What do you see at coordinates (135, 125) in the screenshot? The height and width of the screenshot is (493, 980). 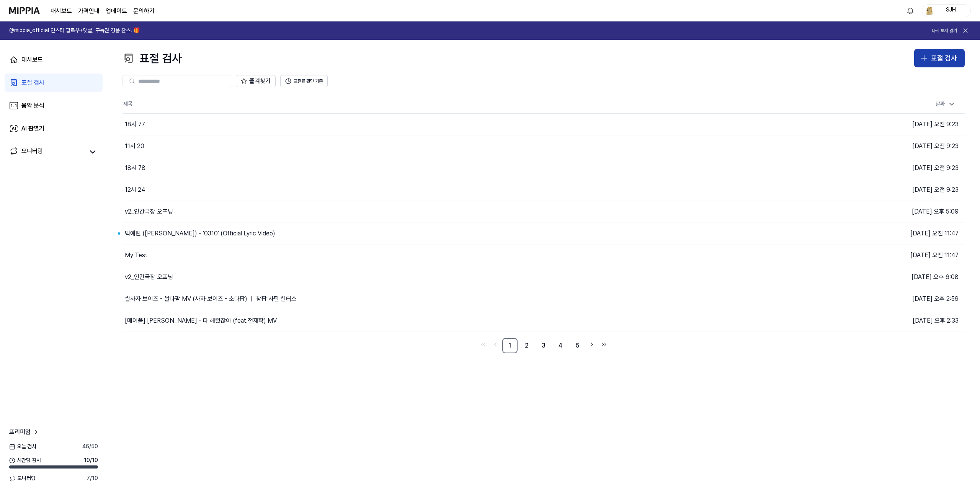 I see `div: 18시 77` at bounding box center [135, 125].